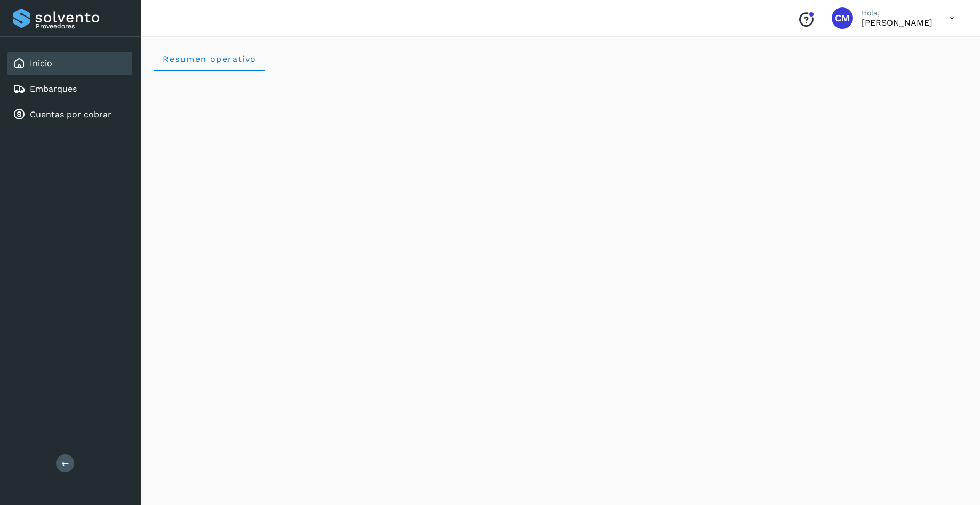  I want to click on p: CLAUDIA MARIA VELASCO GARCIA, so click(897, 23).